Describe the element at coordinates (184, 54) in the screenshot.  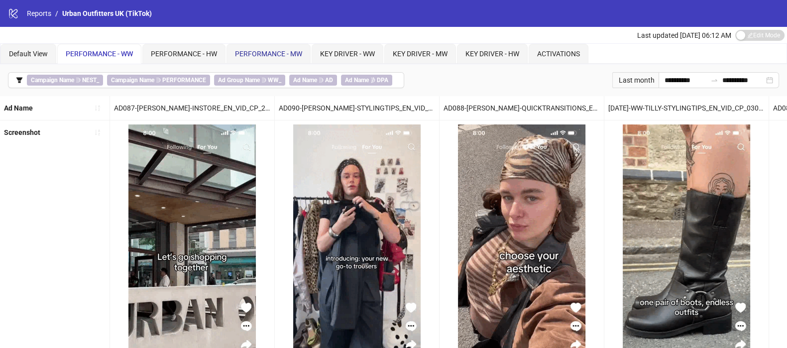
I see `span: PERFORMANCE - HW` at that location.